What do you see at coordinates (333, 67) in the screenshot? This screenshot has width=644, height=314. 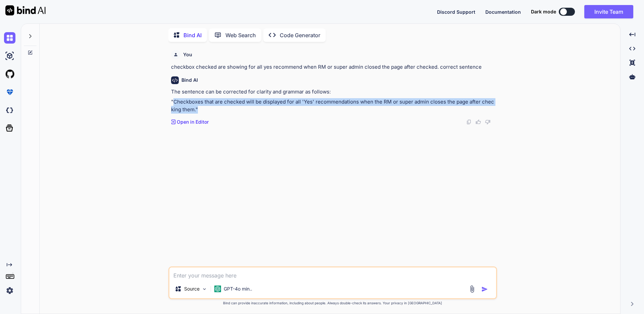 I see `p: checkbox checked are showing for all yes recommend when RM or super admin closed the page after c...` at bounding box center [333, 67].